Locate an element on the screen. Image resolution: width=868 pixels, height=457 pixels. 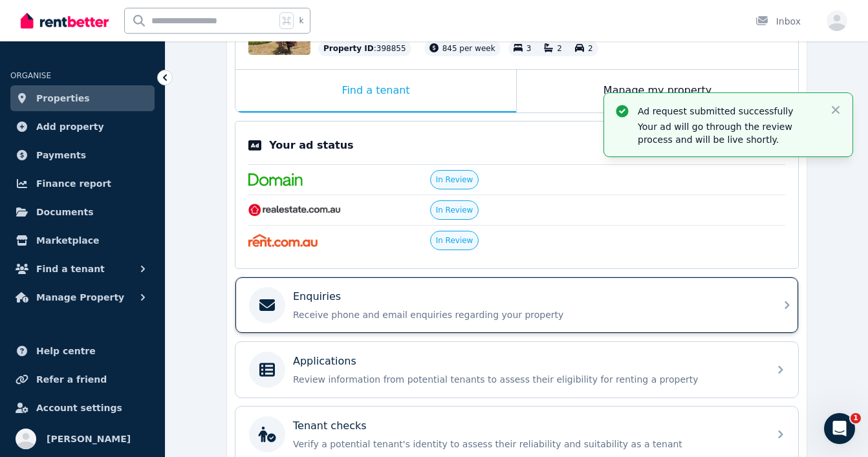
span: 845 per week is located at coordinates (469, 48).